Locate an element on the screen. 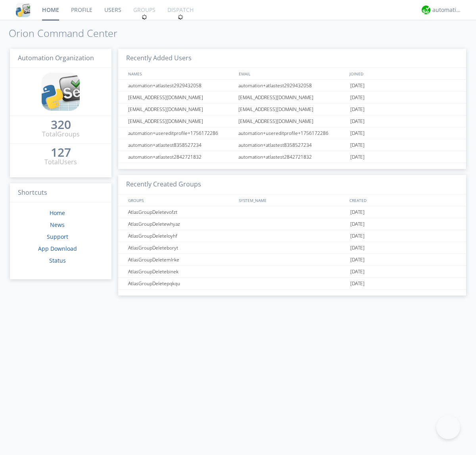  div: AtlasGroupDeletemlrke is located at coordinates (181, 260).